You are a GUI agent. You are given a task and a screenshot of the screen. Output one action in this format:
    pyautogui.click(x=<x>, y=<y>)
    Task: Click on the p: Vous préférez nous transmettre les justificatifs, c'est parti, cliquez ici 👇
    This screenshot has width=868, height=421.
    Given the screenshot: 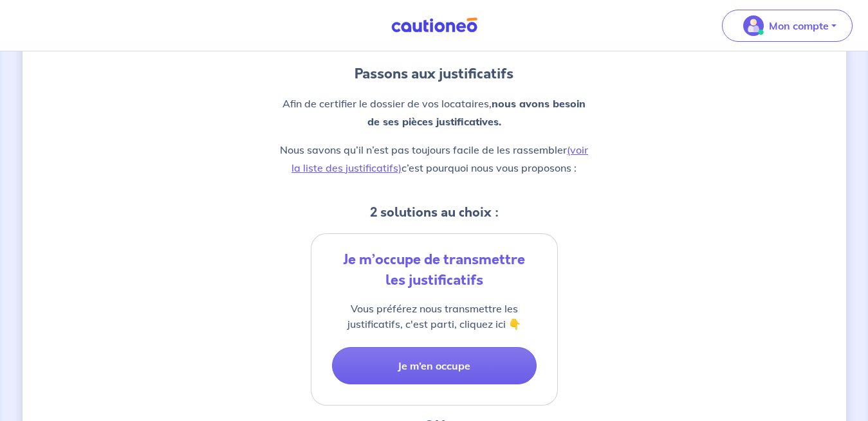 What is the action you would take?
    pyautogui.click(x=434, y=317)
    